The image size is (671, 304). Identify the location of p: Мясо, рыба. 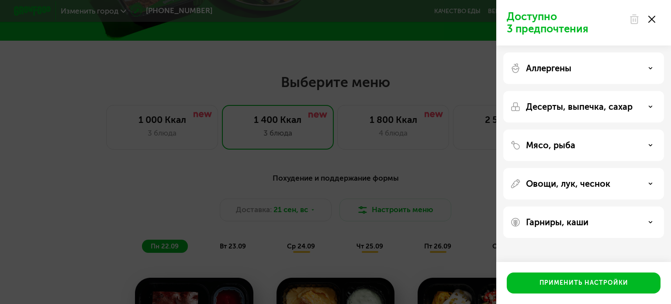
(551, 145).